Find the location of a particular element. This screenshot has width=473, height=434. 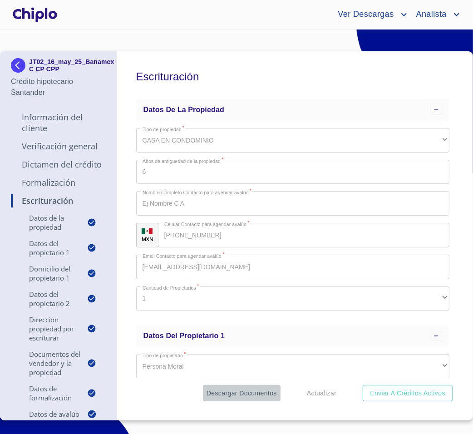

p: Crédito hipotecario Santander is located at coordinates (58, 87).